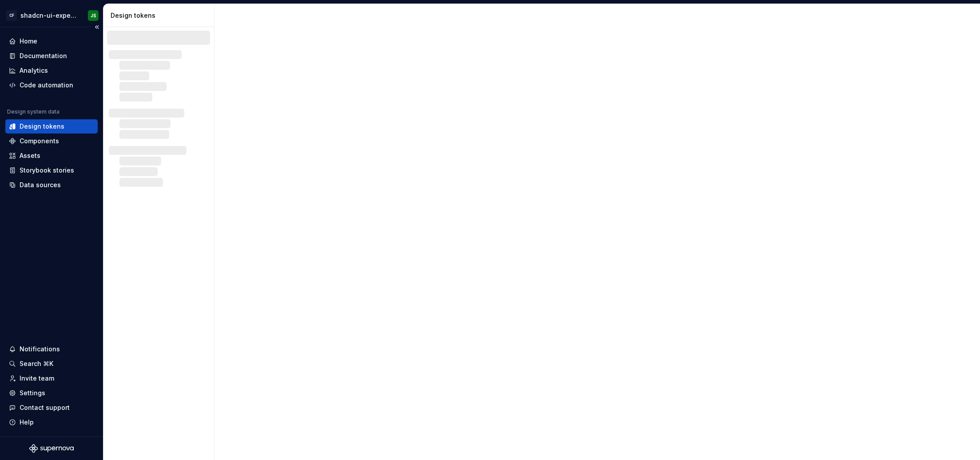 Image resolution: width=980 pixels, height=460 pixels. What do you see at coordinates (52, 422) in the screenshot?
I see `button: Help` at bounding box center [52, 422].